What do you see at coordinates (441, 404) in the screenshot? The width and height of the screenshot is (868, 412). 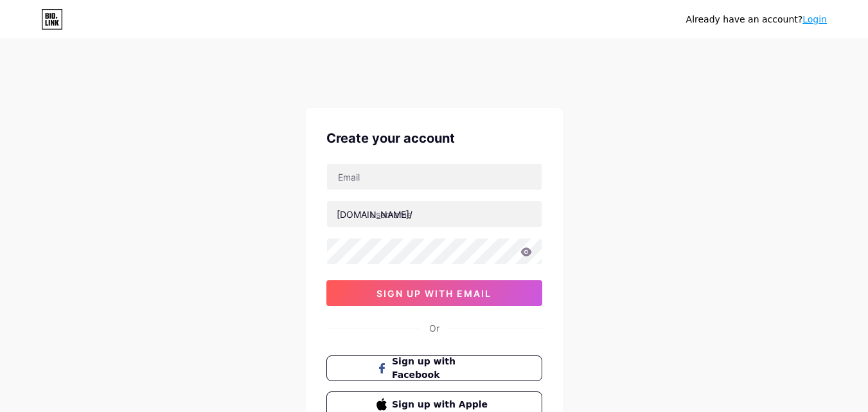 I see `span: Sign up with Apple` at bounding box center [441, 404].